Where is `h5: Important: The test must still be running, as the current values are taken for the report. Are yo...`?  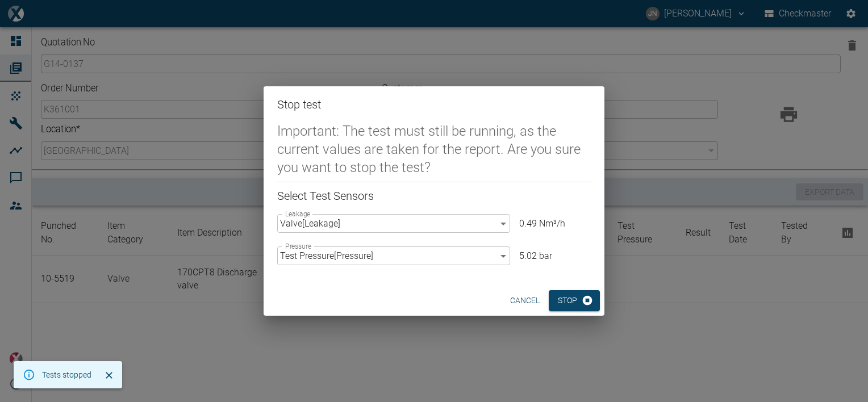
h5: Important: The test must still be running, as the current values are taken for the report. Are yo... is located at coordinates (434, 150).